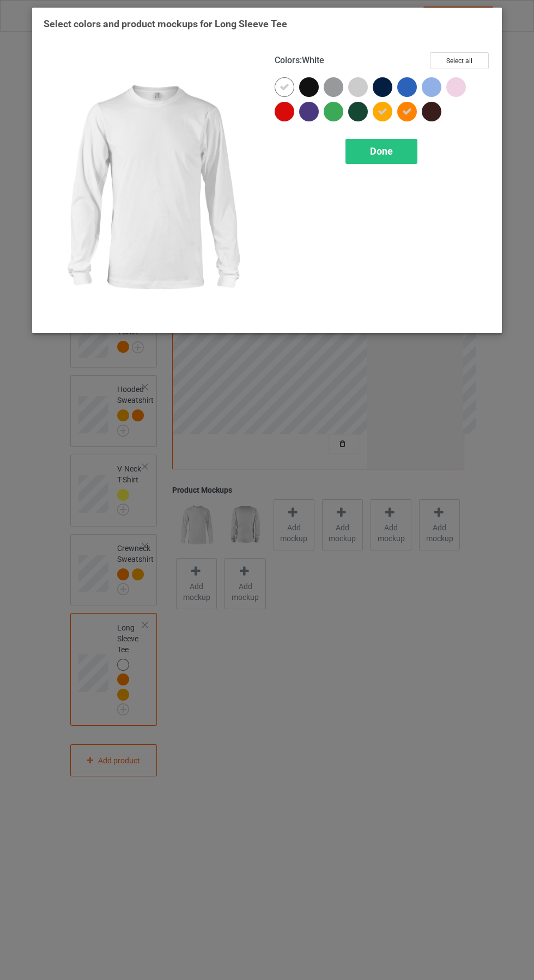 The height and width of the screenshot is (980, 534). I want to click on span: White, so click(313, 60).